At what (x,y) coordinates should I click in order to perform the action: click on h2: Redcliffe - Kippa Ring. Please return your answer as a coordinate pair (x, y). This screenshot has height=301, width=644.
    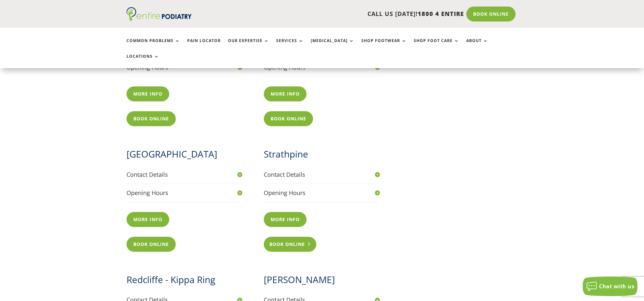
    Looking at the image, I should click on (185, 281).